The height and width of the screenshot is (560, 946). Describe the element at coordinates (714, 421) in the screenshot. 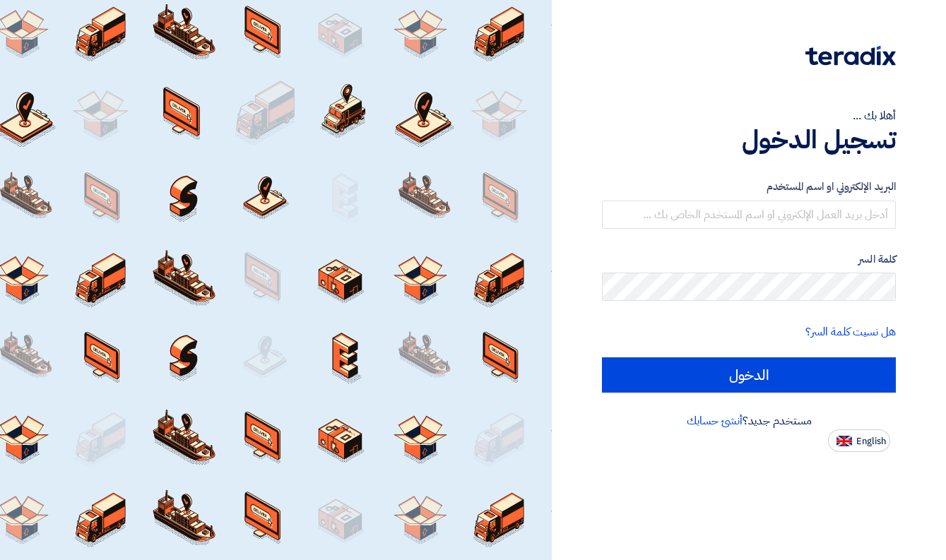

I see `a: أنشئ حسابك` at that location.